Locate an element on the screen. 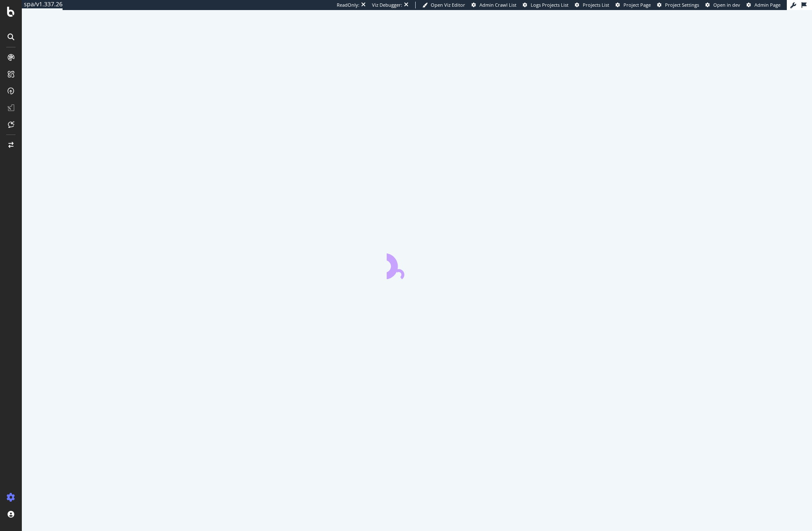 The width and height of the screenshot is (812, 531). a: Project Page is located at coordinates (633, 5).